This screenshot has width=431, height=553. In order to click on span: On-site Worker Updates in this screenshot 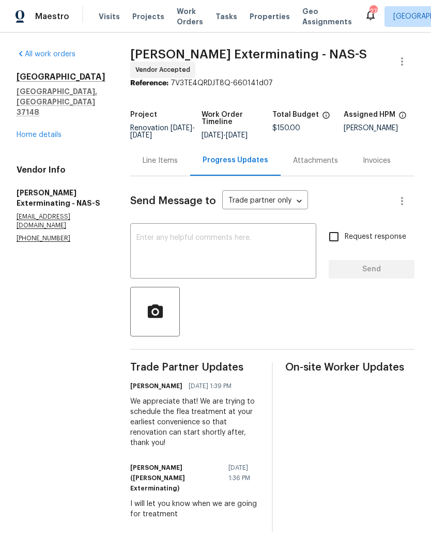, I will do `click(350, 368)`.